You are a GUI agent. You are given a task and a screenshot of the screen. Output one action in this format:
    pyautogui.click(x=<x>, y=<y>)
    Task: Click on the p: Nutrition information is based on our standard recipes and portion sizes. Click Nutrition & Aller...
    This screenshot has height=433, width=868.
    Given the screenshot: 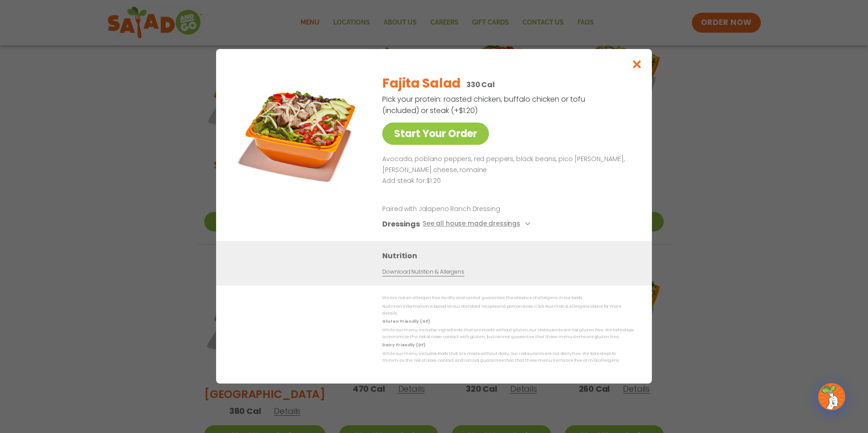 What is the action you would take?
    pyautogui.click(x=508, y=310)
    